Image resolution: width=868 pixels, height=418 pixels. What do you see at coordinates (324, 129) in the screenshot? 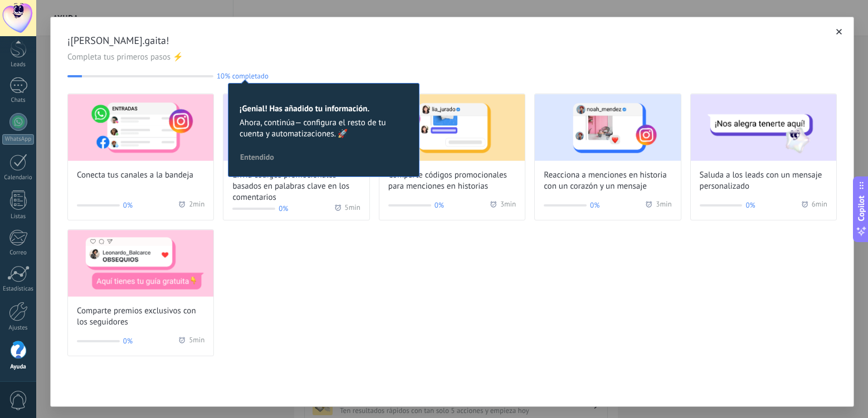
I see `span: Ahora, continúa— configura el resto de tu cuenta y automatizaciones. 🚀` at bounding box center [324, 129].